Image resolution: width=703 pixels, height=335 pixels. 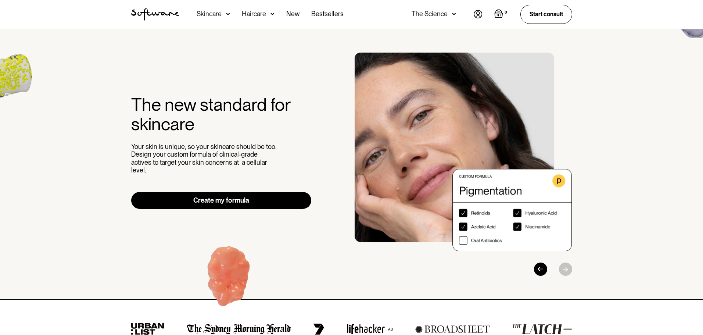 What do you see at coordinates (542, 329) in the screenshot?
I see `img: the latch logo` at bounding box center [542, 329].